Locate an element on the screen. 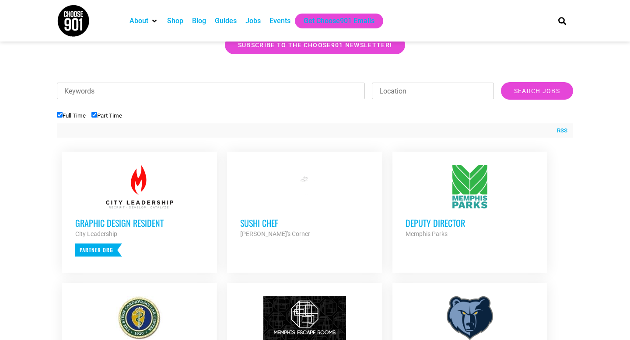  a: RSS is located at coordinates (560, 131).